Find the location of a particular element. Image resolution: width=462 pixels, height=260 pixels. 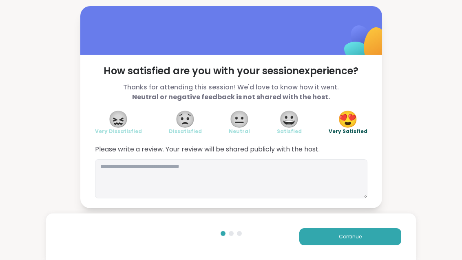

span: How satisfied are you with your session experience? is located at coordinates (231, 71).